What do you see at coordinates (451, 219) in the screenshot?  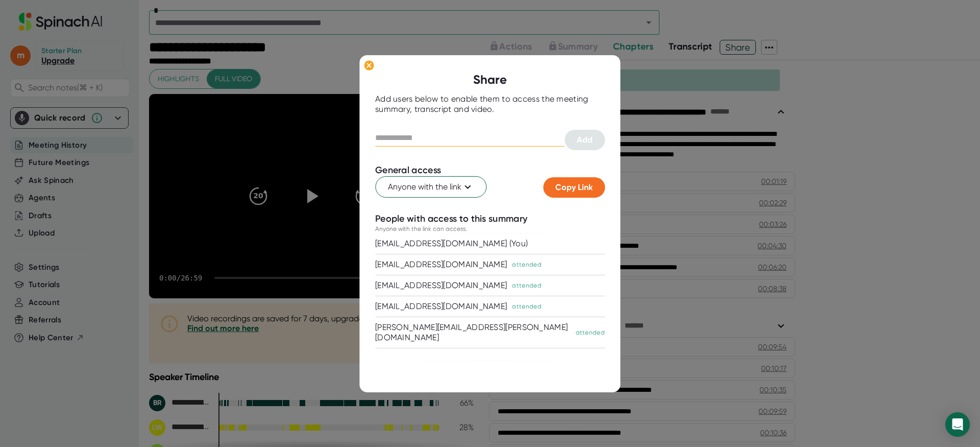 I see `div: People with access to this summary` at bounding box center [451, 219].